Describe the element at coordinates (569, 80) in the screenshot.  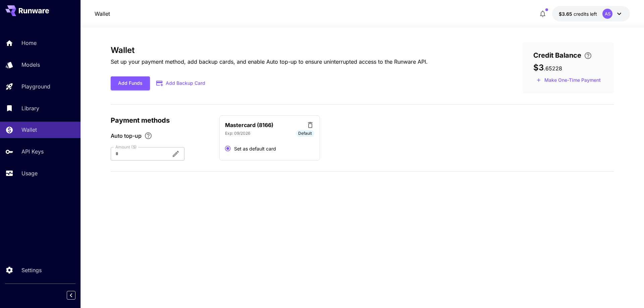
I see `button: Make a one-time, non-recurring payment` at that location.